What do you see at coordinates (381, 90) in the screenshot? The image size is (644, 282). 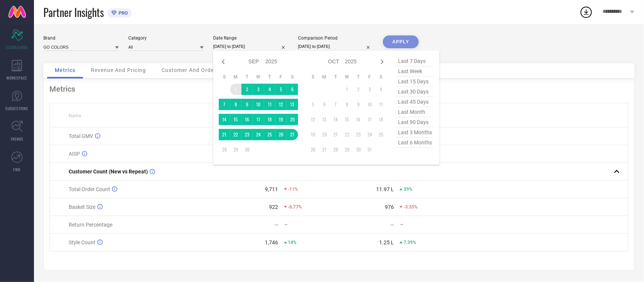 I see `td: Sat Oct 04 2025` at bounding box center [381, 90].